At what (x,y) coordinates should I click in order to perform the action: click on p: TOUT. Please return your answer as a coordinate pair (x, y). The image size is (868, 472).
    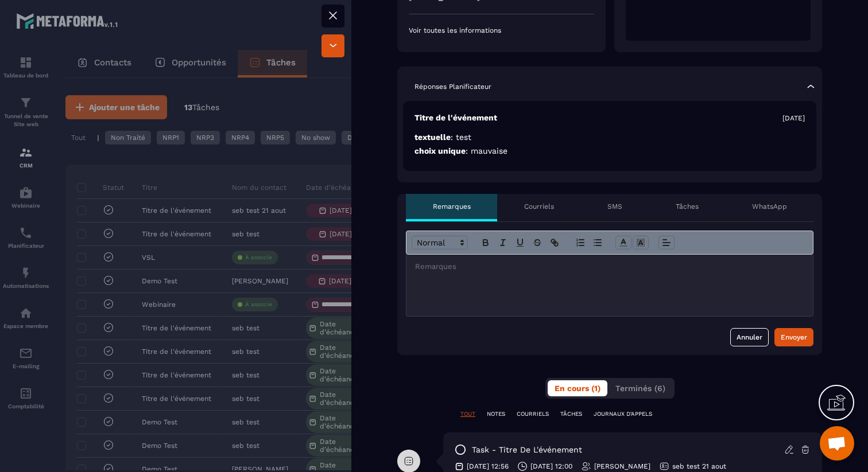
    Looking at the image, I should click on (468, 414).